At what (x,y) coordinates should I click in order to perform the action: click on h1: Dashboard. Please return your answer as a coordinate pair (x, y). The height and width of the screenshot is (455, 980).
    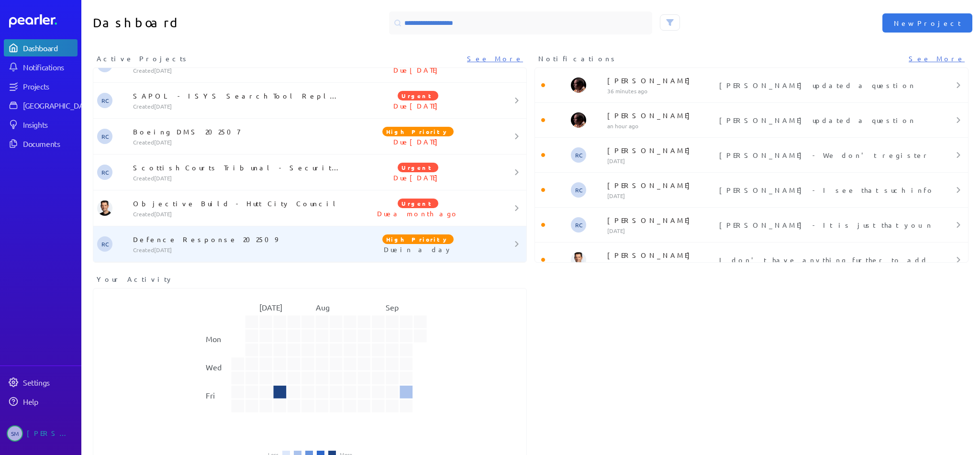
    Looking at the image, I should click on (199, 23).